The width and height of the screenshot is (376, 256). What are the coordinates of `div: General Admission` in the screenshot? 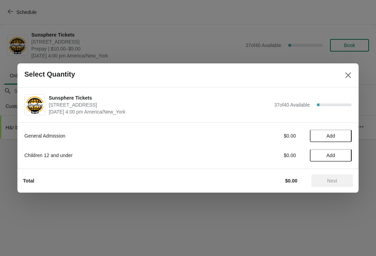 It's located at (121, 136).